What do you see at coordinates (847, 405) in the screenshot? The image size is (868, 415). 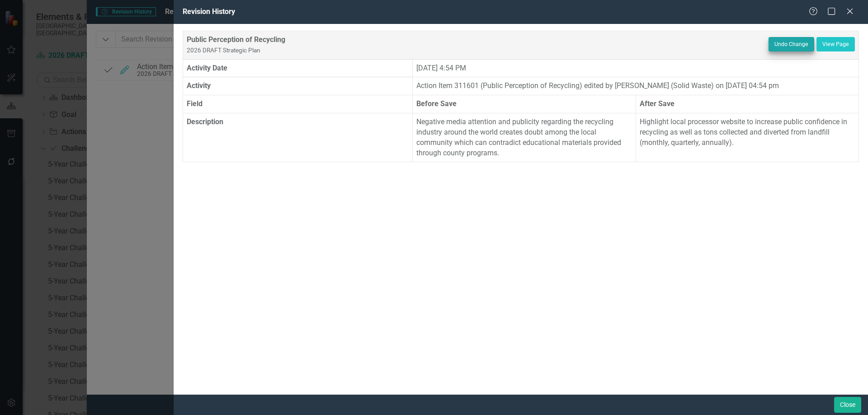 I see `button: Close` at bounding box center [847, 405].